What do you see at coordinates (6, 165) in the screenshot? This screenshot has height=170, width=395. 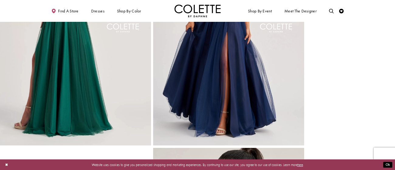 I see `button: Close Dialog` at bounding box center [6, 165].